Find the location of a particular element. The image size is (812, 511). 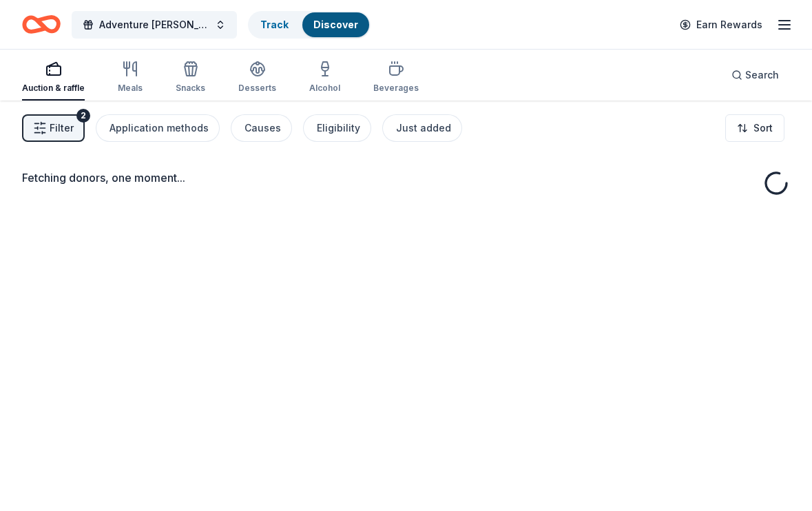

button: Causes is located at coordinates (261, 128).